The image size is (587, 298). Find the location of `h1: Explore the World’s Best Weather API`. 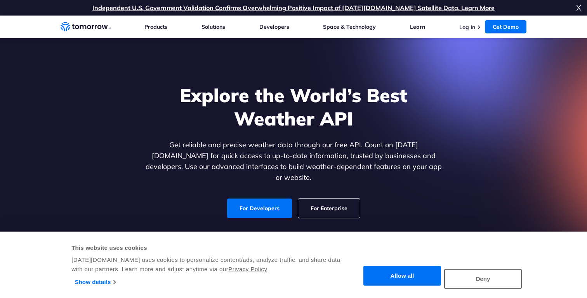

h1: Explore the World’s Best Weather API is located at coordinates (294, 107).